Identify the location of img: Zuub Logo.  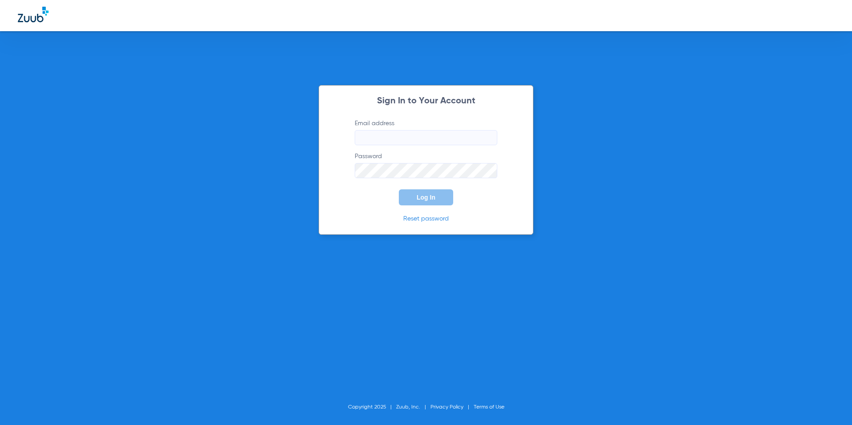
(33, 14).